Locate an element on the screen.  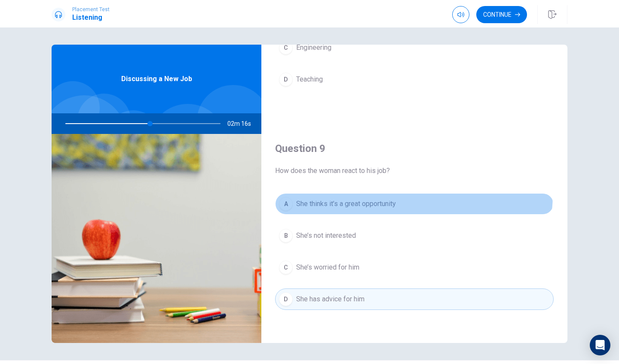
span: She thinks it’s a great opportunity is located at coordinates (346, 204).